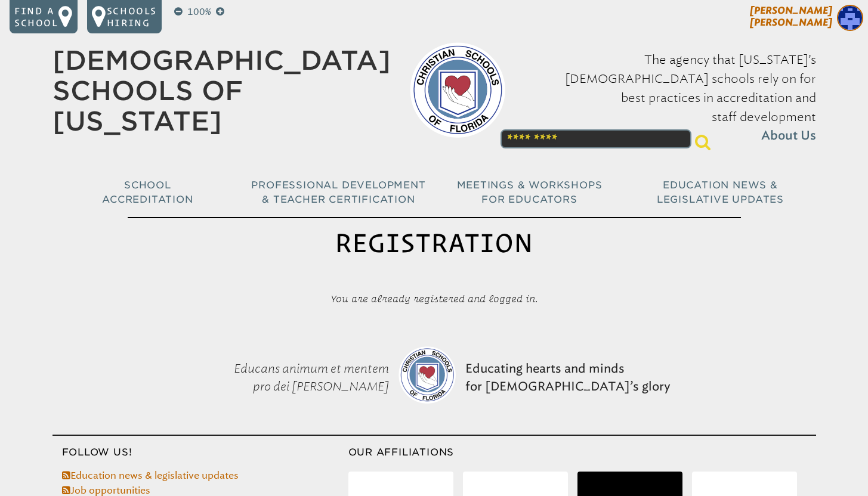  What do you see at coordinates (131, 17) in the screenshot?
I see `p: Schools Hiring` at bounding box center [131, 17].